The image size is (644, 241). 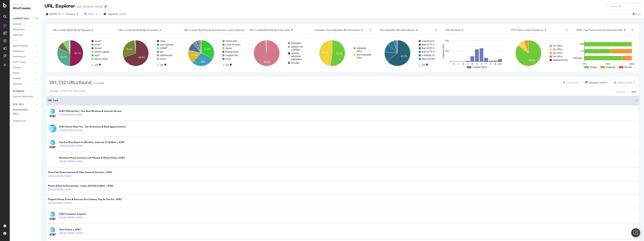 I want to click on text: Meta noindex, so click(x=428, y=59).